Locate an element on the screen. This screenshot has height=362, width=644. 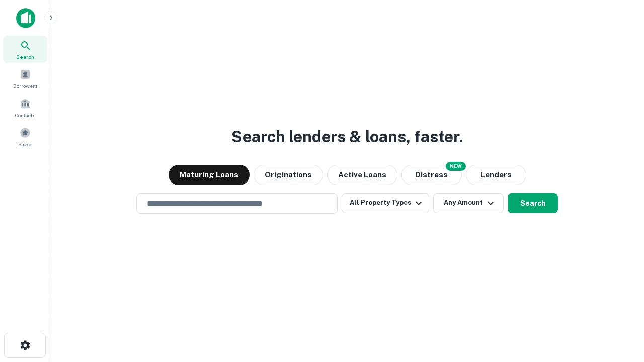
div: Borrowers is located at coordinates (25, 78).